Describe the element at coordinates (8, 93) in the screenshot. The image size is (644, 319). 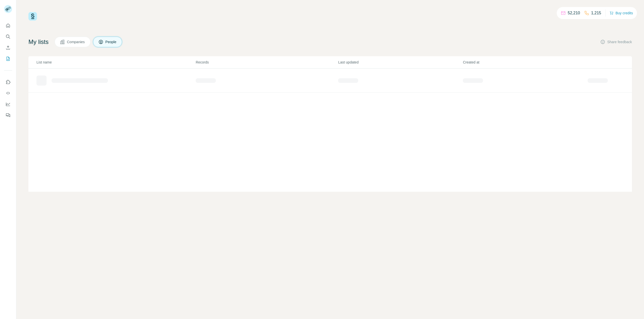
I see `button: Use Surfe API` at that location.